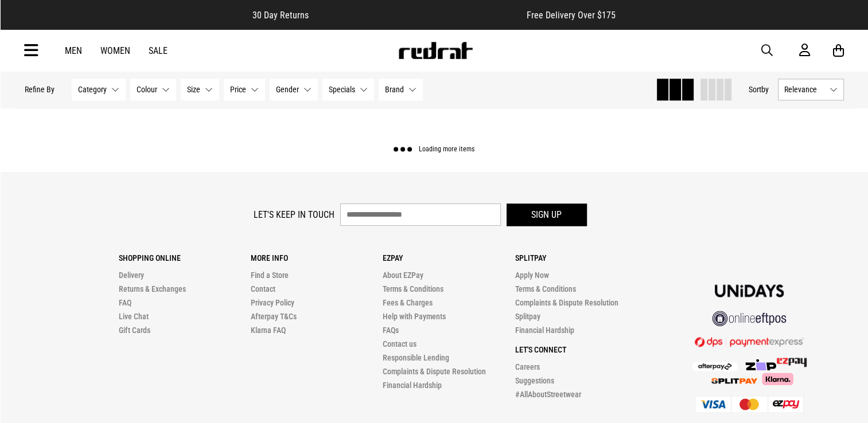  Describe the element at coordinates (805, 89) in the screenshot. I see `span: Relevance` at that location.